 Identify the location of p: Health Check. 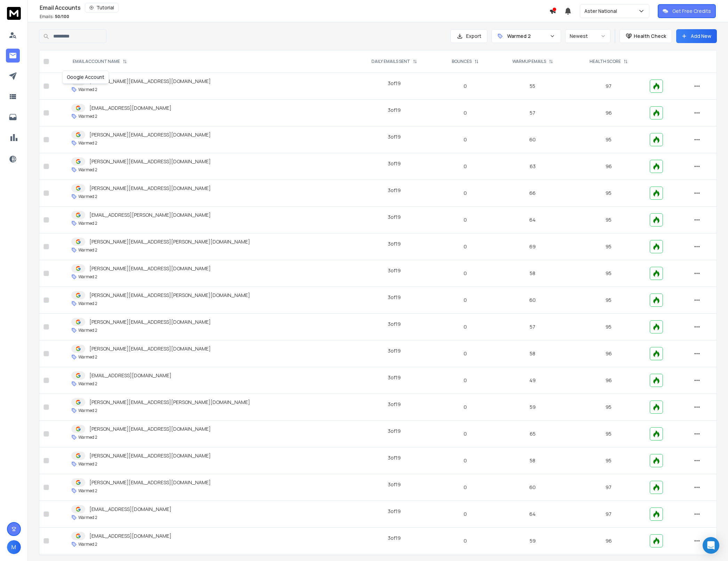
(650, 36).